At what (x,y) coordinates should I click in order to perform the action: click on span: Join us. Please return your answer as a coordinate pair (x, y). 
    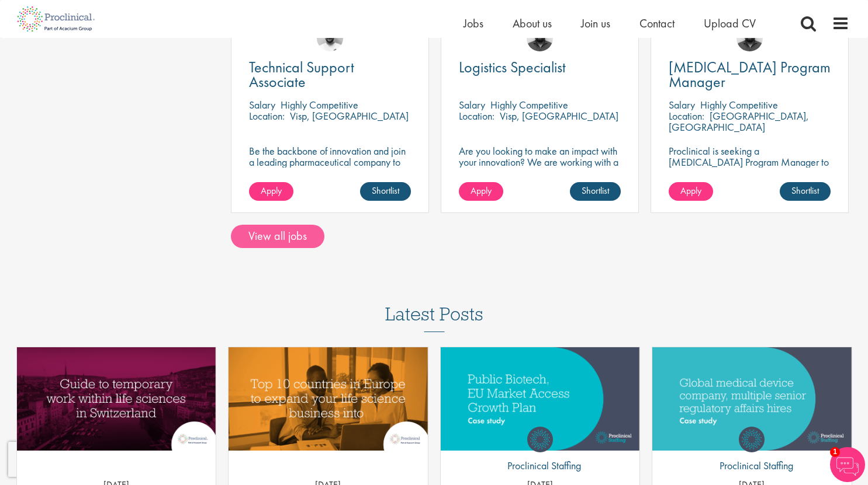
    Looking at the image, I should click on (596, 23).